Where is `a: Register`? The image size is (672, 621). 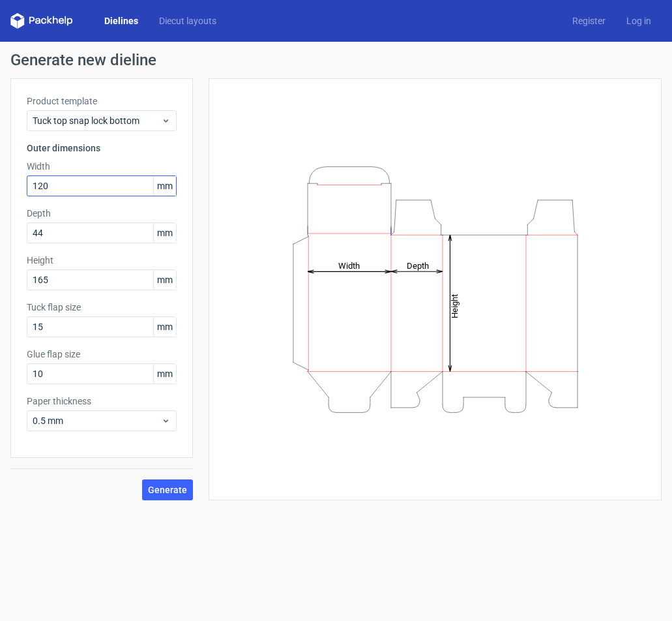
a: Register is located at coordinates (589, 21).